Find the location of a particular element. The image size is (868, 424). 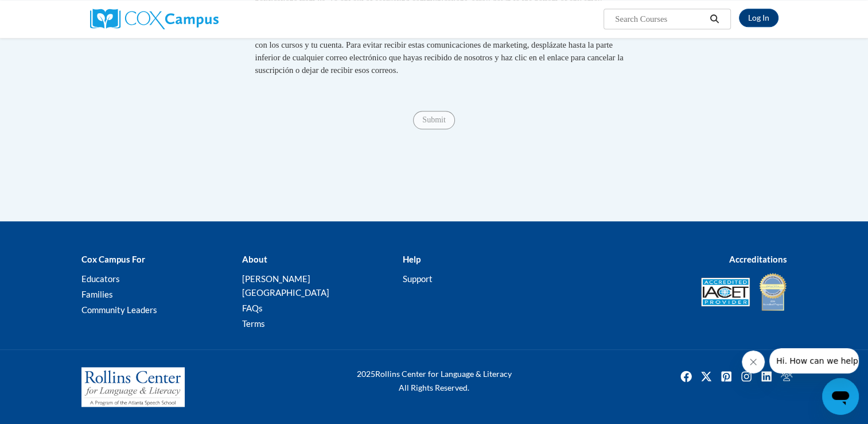

span: Hi. How can we help? is located at coordinates (50, 13).